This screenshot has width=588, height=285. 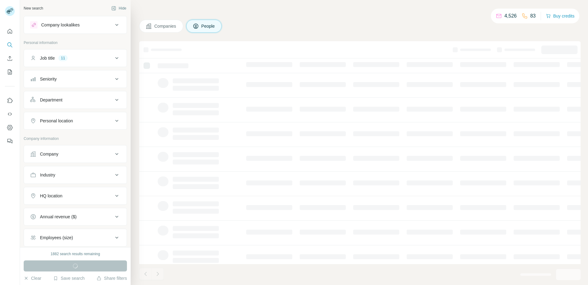 I want to click on div: 1882 search results remaining, so click(x=75, y=254).